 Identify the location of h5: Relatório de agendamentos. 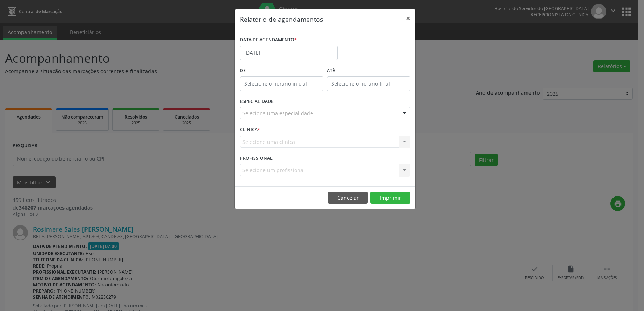
(281, 20).